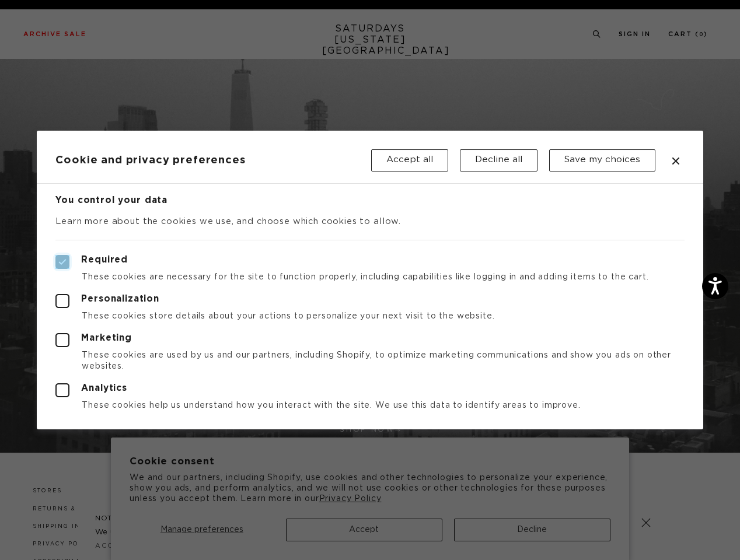  I want to click on label: Marketing, so click(369, 340).